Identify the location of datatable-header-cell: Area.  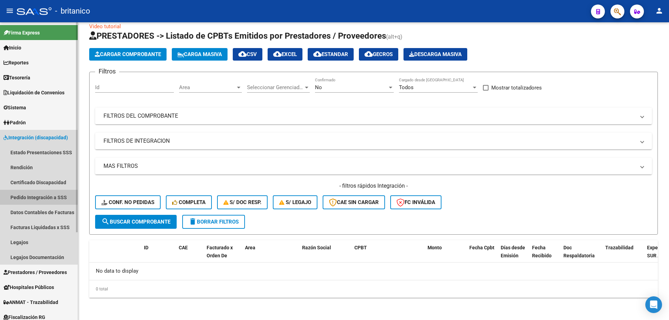
(266, 256).